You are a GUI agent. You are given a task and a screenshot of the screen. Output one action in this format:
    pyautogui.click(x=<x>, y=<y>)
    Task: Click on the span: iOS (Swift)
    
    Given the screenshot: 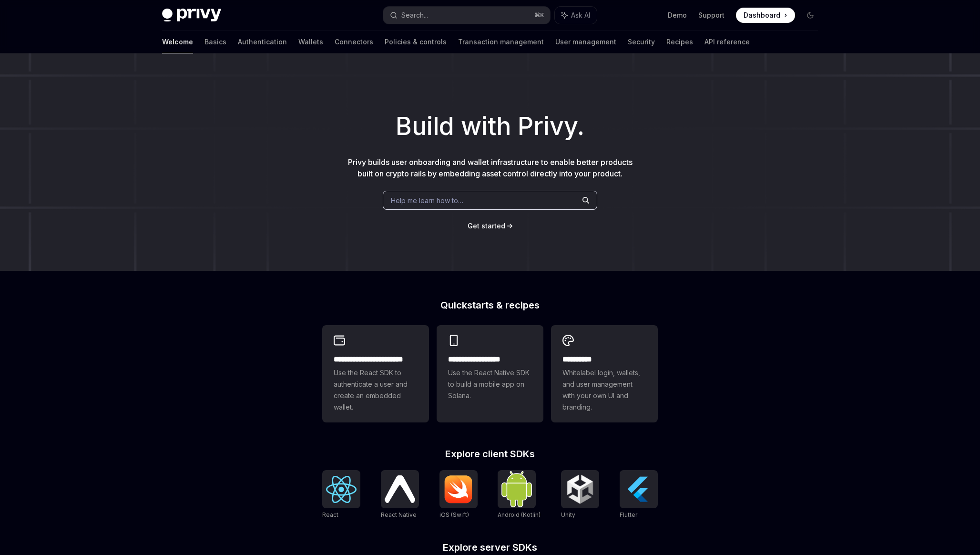 What is the action you would take?
    pyautogui.click(x=454, y=515)
    